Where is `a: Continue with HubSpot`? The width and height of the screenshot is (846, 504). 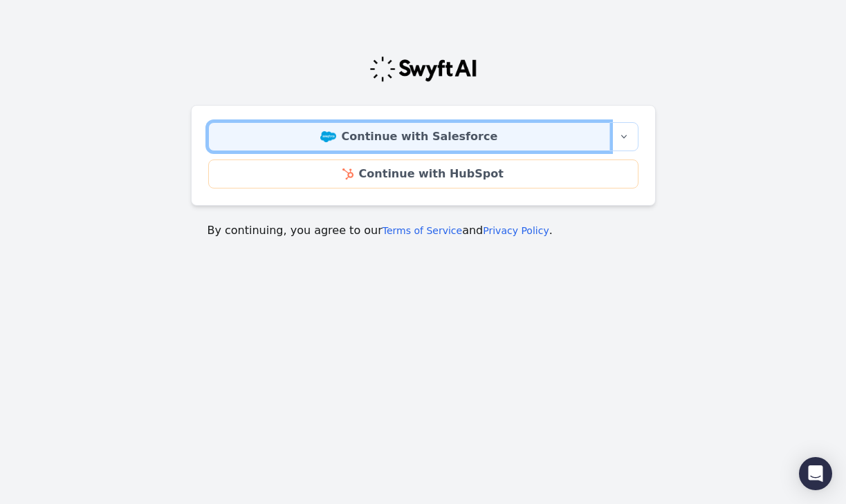 a: Continue with HubSpot is located at coordinates (423, 174).